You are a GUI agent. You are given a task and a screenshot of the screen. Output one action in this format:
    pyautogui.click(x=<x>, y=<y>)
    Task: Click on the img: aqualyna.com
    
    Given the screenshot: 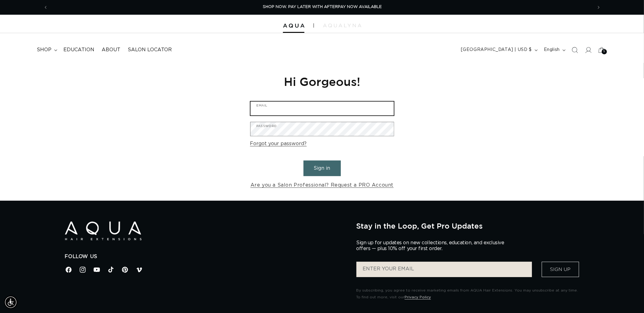 What is the action you would take?
    pyautogui.click(x=342, y=26)
    